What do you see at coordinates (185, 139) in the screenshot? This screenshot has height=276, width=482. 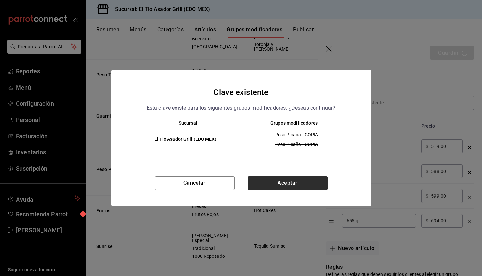 I see `h6: El Tio Asador Grill (EDO MEX)` at bounding box center [185, 139].